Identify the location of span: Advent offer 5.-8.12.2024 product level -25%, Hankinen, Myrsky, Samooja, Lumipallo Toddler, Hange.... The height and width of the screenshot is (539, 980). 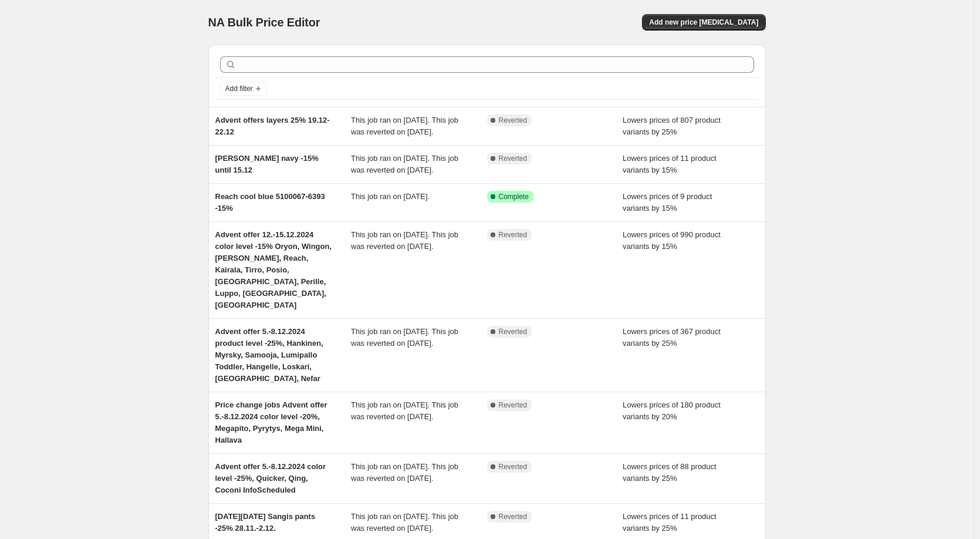
(269, 354).